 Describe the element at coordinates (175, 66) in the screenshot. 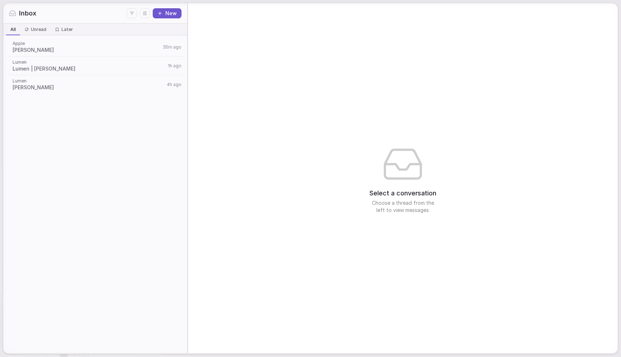

I see `span: 1h ago` at that location.